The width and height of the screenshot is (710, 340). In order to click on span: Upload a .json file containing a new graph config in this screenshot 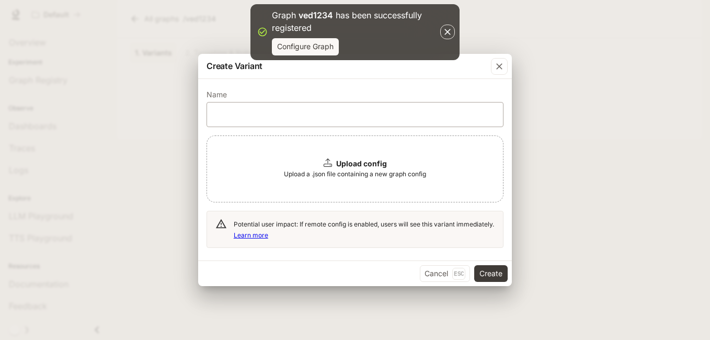, I will do `click(355, 174)`.